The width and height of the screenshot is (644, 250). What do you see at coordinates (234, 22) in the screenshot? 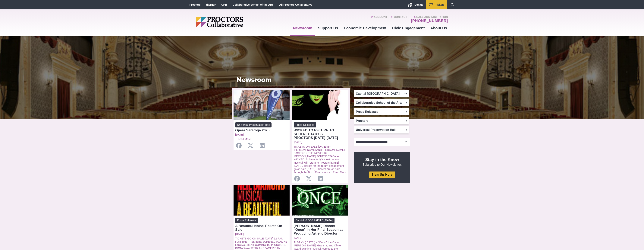
I see `img: Proctors logo` at bounding box center [234, 22].